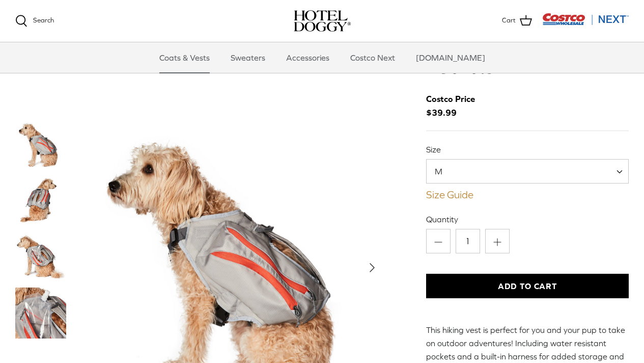 This screenshot has width=644, height=363. What do you see at coordinates (528, 194) in the screenshot?
I see `a: Size Guide` at bounding box center [528, 194].